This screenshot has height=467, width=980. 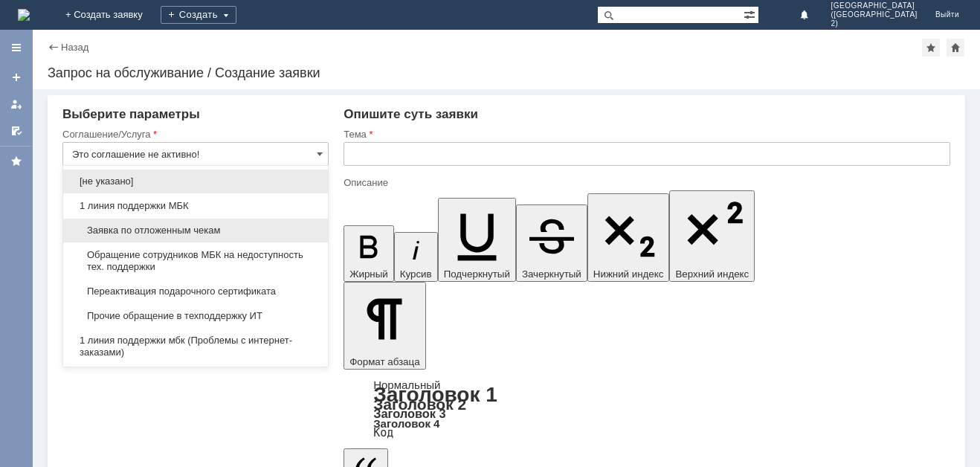 What do you see at coordinates (196, 181) in the screenshot?
I see `span: [не указано]` at bounding box center [196, 181].